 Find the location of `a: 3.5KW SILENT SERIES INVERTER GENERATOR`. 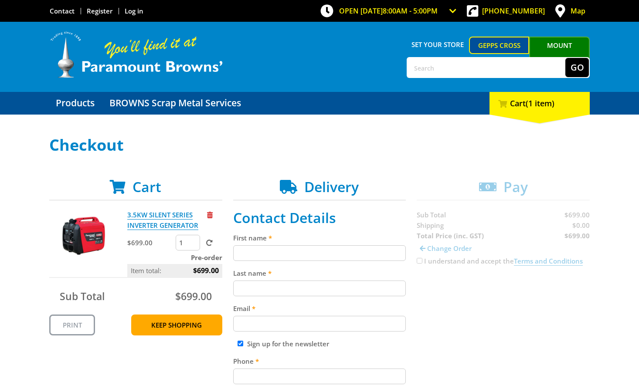

a: 3.5KW SILENT SERIES INVERTER GENERATOR is located at coordinates (163, 220).